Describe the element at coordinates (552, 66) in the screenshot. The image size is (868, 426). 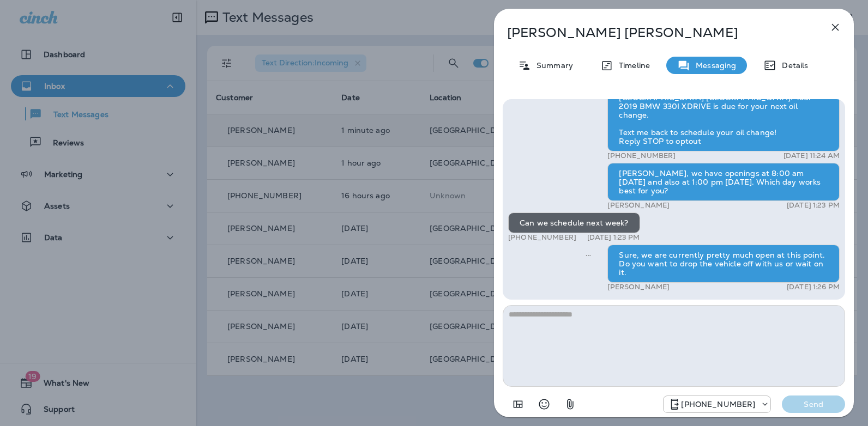
I see `p: Summary` at that location.